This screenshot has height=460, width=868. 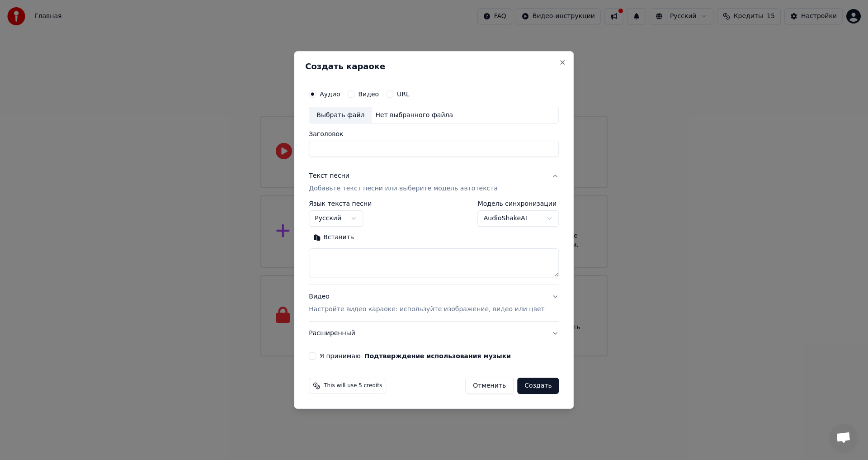 What do you see at coordinates (434, 134) in the screenshot?
I see `label: Заголовок` at bounding box center [434, 134].